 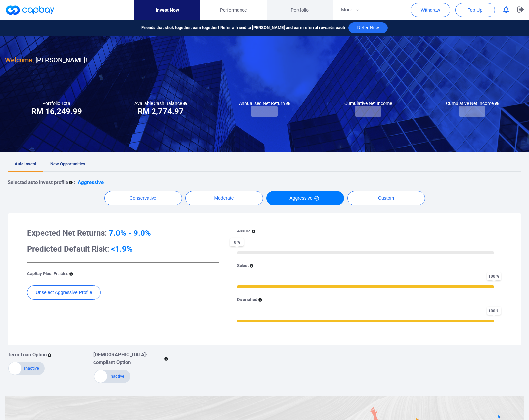 What do you see at coordinates (143, 198) in the screenshot?
I see `button: Conservative` at bounding box center [143, 198].